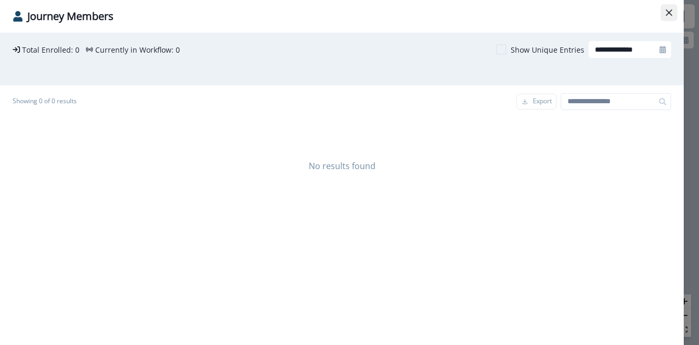  What do you see at coordinates (542, 101) in the screenshot?
I see `p: Export` at bounding box center [542, 101].